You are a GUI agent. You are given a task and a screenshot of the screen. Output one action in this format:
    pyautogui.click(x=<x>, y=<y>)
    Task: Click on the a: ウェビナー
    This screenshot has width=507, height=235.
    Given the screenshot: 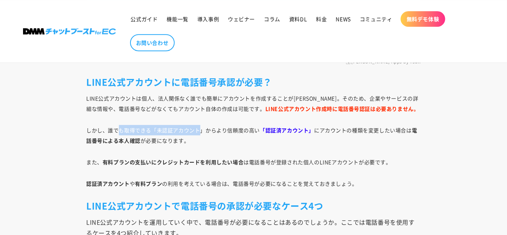 What is the action you would take?
    pyautogui.click(x=241, y=19)
    